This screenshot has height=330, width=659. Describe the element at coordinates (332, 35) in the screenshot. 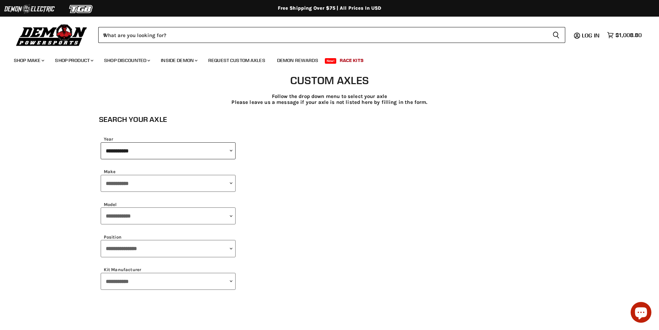

I see `form: Product` at that location.